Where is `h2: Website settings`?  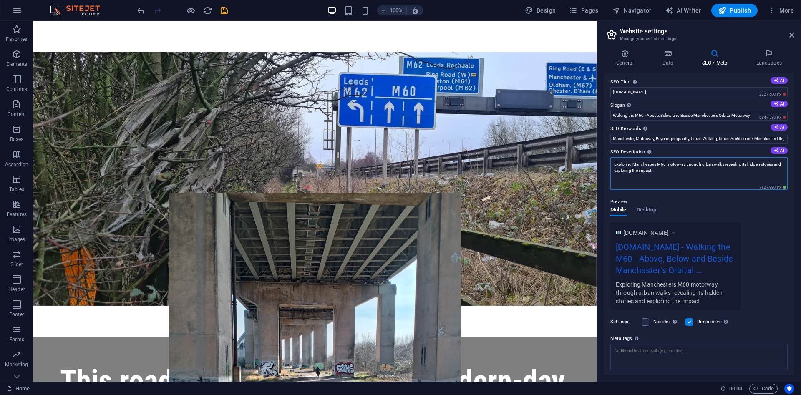 h2: Website settings is located at coordinates (707, 31).